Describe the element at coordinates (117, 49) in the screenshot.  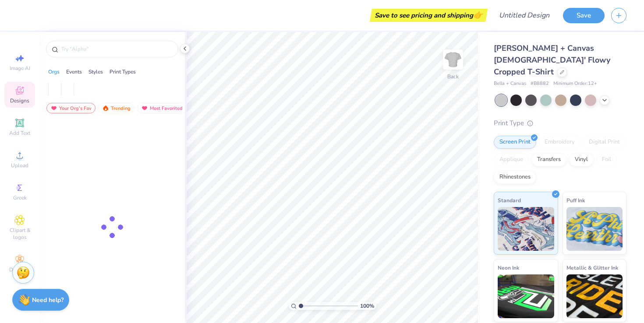
I see `input: Try "Alpha"` at that location.